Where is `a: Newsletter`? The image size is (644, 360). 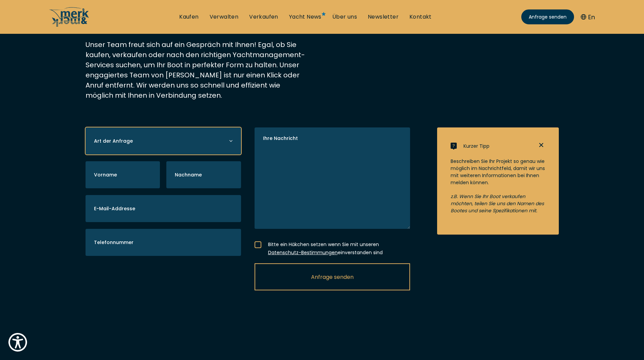
a: Newsletter is located at coordinates (383, 17).